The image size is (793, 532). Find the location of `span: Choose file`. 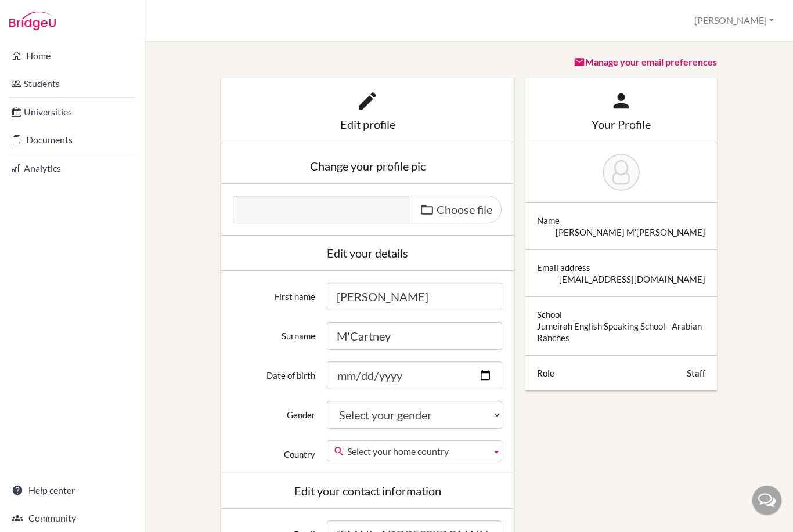

span: Choose file is located at coordinates (464, 209).